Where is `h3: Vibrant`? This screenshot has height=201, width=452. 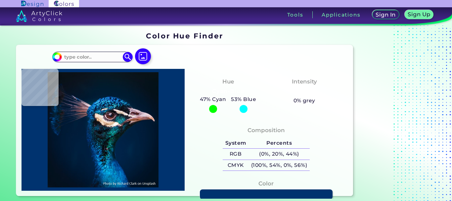 h3: Vibrant is located at coordinates (304, 91).